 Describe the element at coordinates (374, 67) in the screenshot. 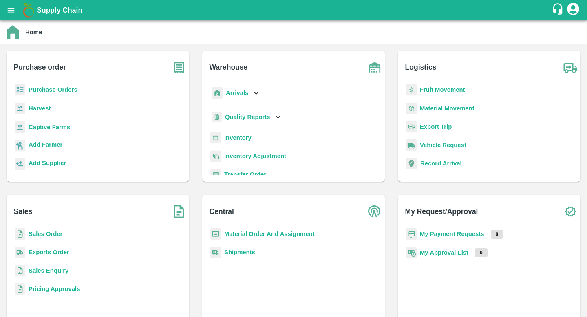

I see `img: warehouse` at that location.